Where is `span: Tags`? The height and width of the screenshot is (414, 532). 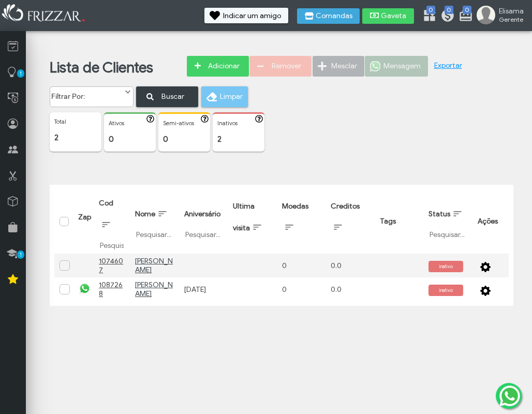 span: Tags is located at coordinates (387, 221).